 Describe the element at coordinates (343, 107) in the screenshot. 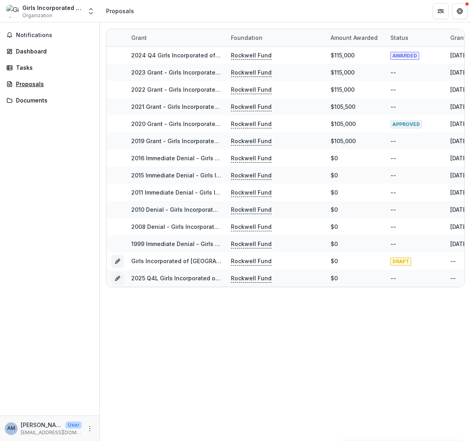

I see `div: $105,500` at that location.